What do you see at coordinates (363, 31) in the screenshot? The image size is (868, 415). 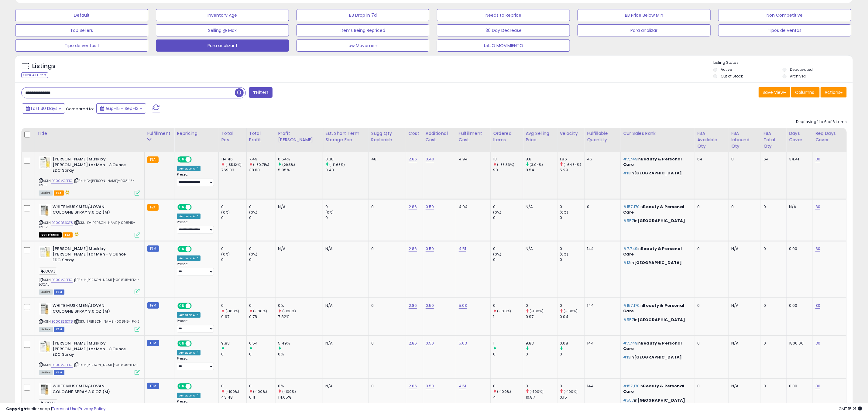 I see `button: Items Being Repriced` at bounding box center [363, 31].